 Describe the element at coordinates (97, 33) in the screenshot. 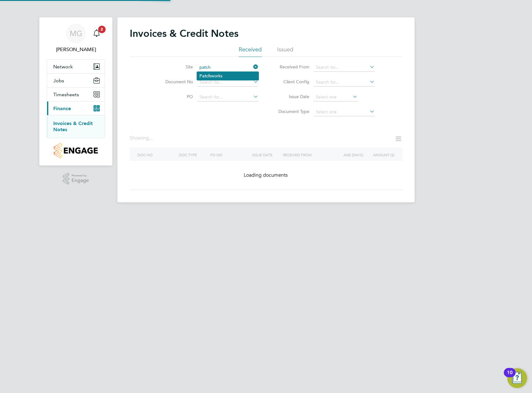

I see `a: 2` at that location.